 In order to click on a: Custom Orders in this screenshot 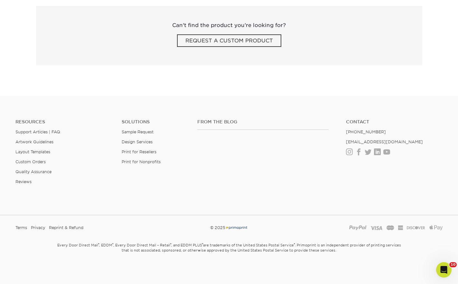, I will do `click(31, 162)`.